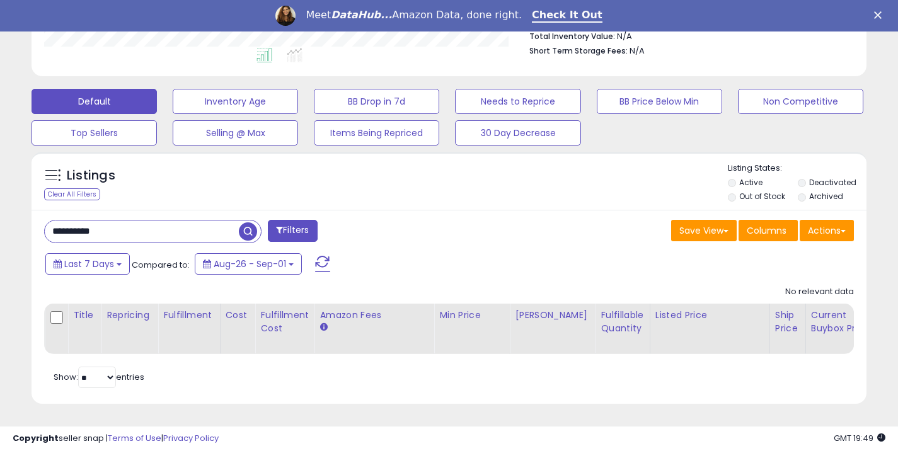 This screenshot has height=451, width=898. I want to click on p: Listing States:, so click(798, 168).